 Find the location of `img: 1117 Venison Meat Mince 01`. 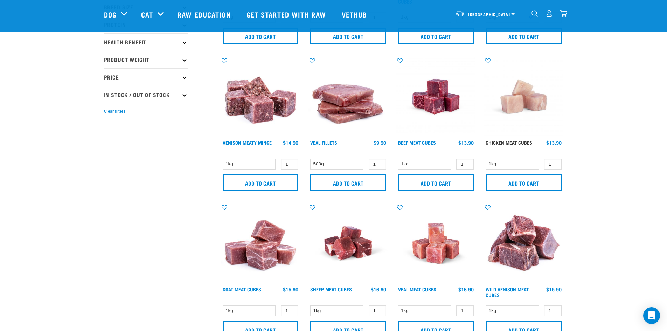

img: 1117 Venison Meat Mince 01 is located at coordinates (261, 97).